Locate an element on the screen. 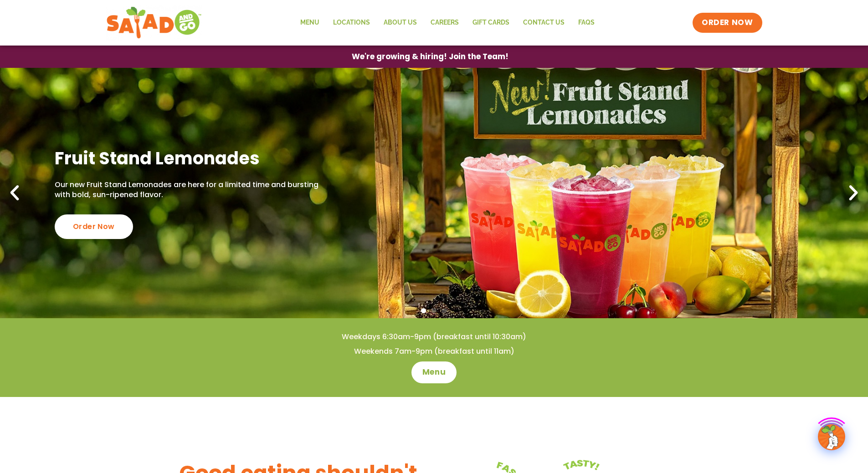 This screenshot has height=473, width=868. a: Locations is located at coordinates (351, 23).